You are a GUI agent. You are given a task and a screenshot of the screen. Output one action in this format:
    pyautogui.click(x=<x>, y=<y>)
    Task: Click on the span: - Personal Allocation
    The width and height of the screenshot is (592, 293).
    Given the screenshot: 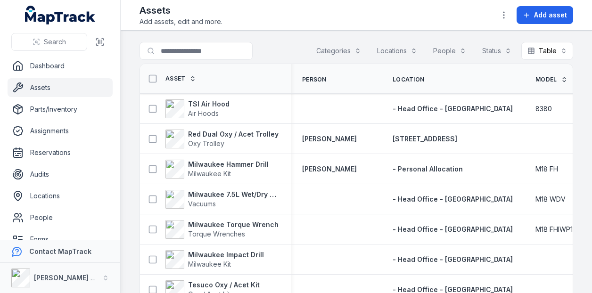 What is the action you would take?
    pyautogui.click(x=428, y=169)
    